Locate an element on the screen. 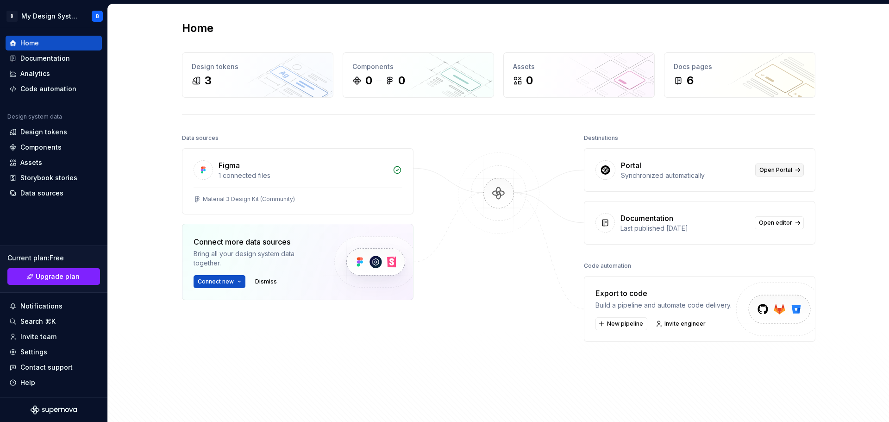  a: Assets is located at coordinates (54, 162).